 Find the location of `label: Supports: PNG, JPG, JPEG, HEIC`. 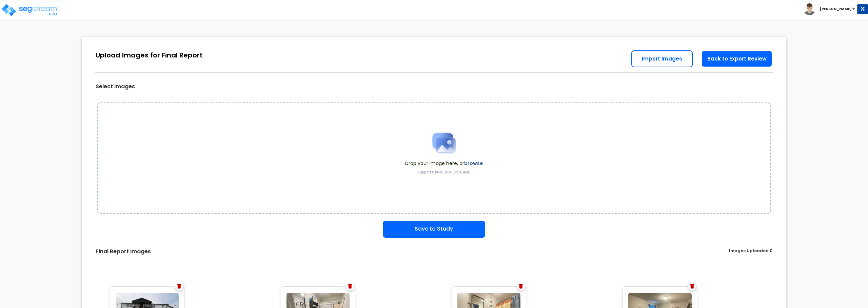

label: Supports: PNG, JPG, JPEG, HEIC is located at coordinates (444, 173).